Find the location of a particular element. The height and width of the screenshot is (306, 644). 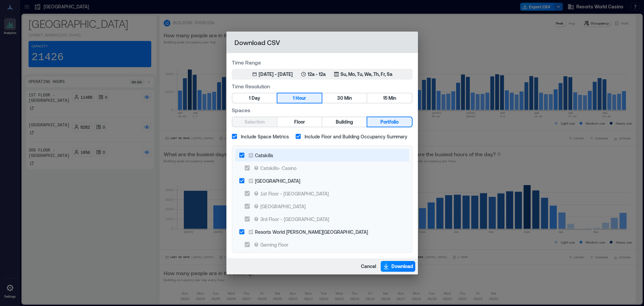

div: Catskills is located at coordinates (264, 155).